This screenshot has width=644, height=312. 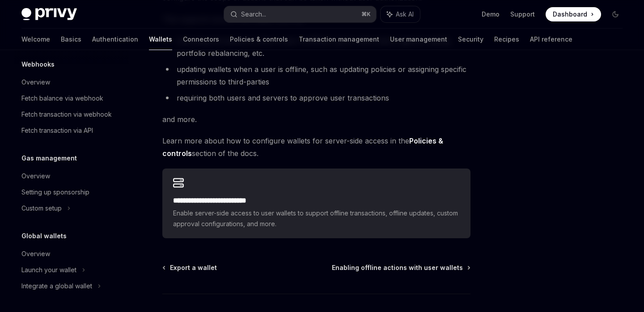 What do you see at coordinates (254, 14) in the screenshot?
I see `div: Search...` at bounding box center [254, 14].